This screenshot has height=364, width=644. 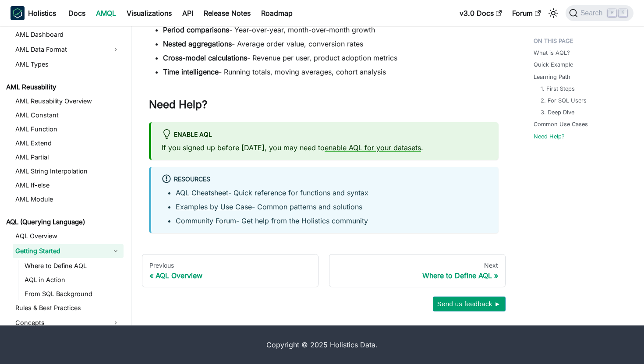 What do you see at coordinates (325, 180) in the screenshot?
I see `div: Resources` at bounding box center [325, 180].